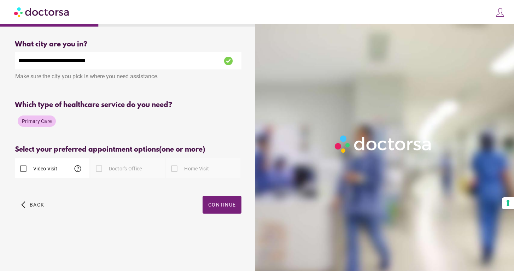 Image resolution: width=514 pixels, height=271 pixels. Describe the element at coordinates (128, 44) in the screenshot. I see `div: What city are you in?` at that location.